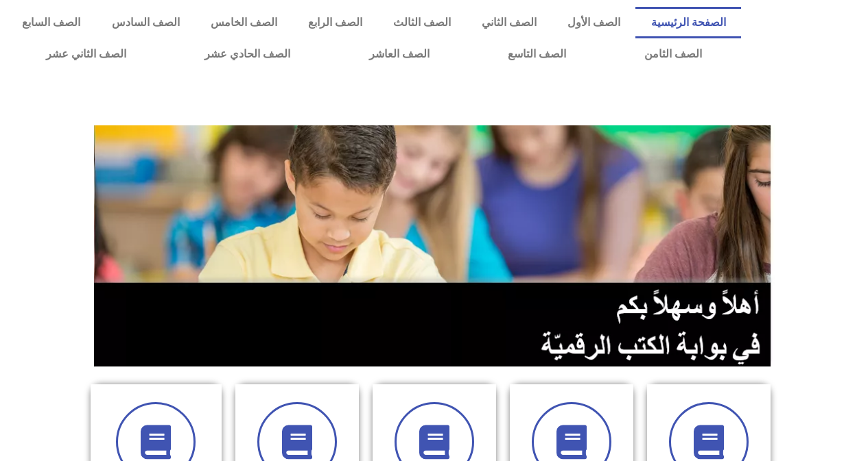 The width and height of the screenshot is (868, 461). I want to click on a: الصف الحادي عشر, so click(247, 54).